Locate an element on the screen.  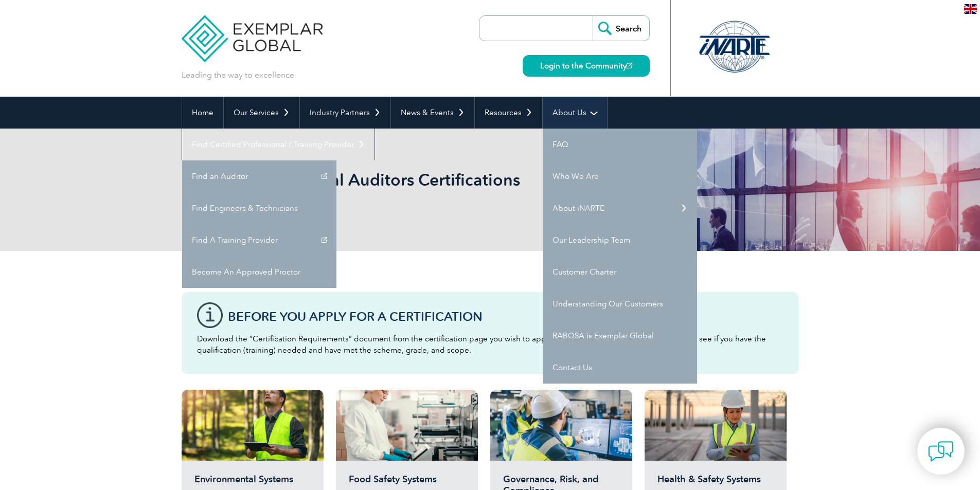
p: Download the “Certification Requirements” document from the certification page you wish to apply ... is located at coordinates (490, 345).